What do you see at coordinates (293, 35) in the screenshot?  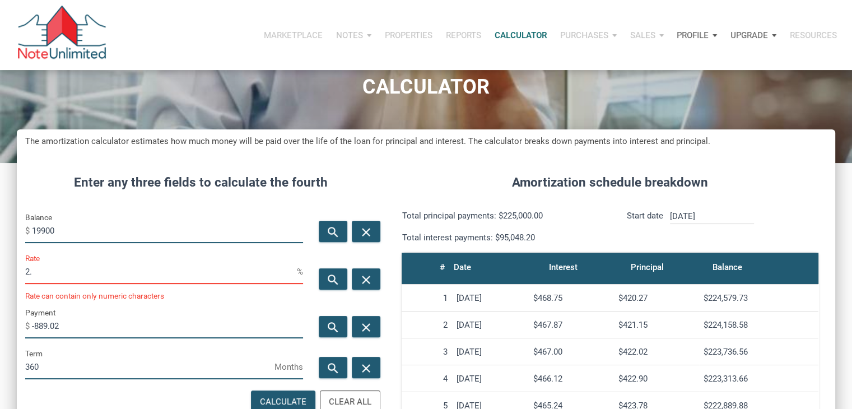 I see `button: Marketplace` at bounding box center [293, 35].